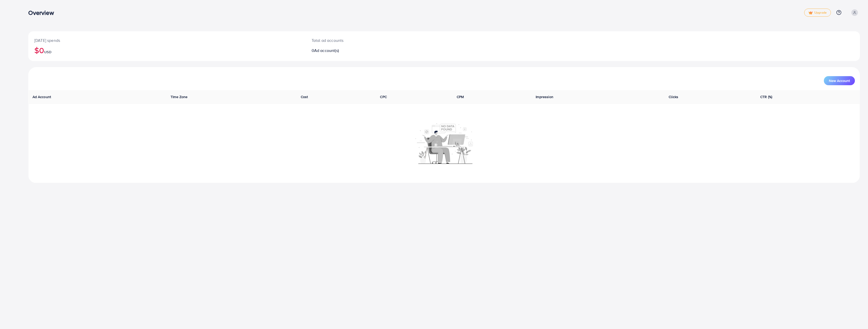 This screenshot has height=329, width=868. Describe the element at coordinates (179, 97) in the screenshot. I see `span: Time Zone` at that location.